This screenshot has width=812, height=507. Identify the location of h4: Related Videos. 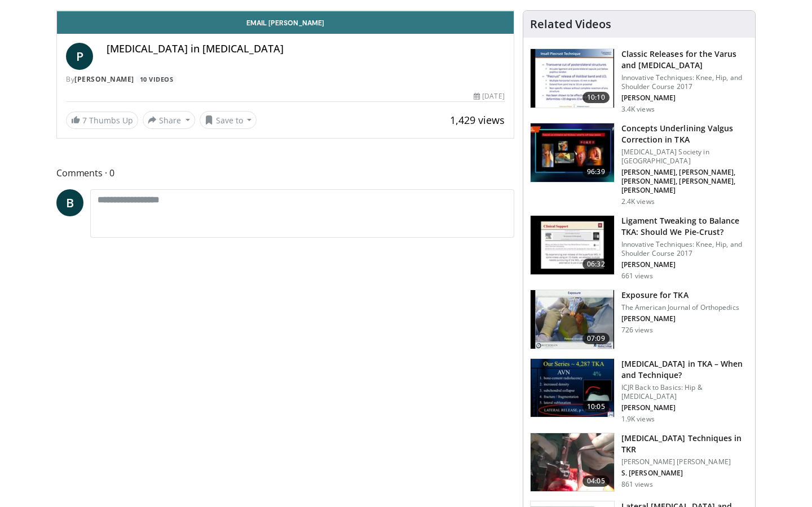
(570, 24).